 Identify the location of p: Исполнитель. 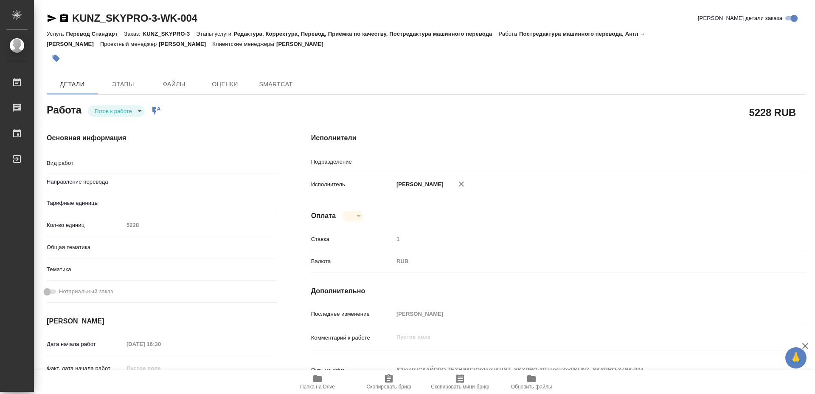
(352, 184).